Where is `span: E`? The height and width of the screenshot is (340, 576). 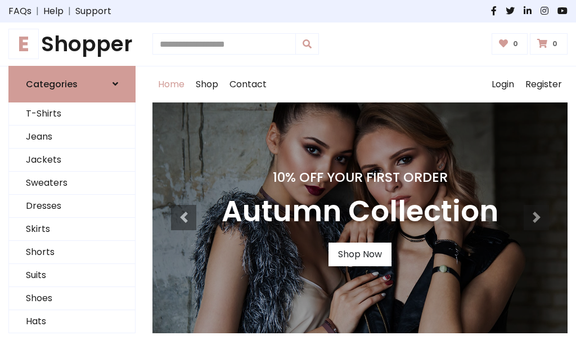 span: E is located at coordinates (24, 44).